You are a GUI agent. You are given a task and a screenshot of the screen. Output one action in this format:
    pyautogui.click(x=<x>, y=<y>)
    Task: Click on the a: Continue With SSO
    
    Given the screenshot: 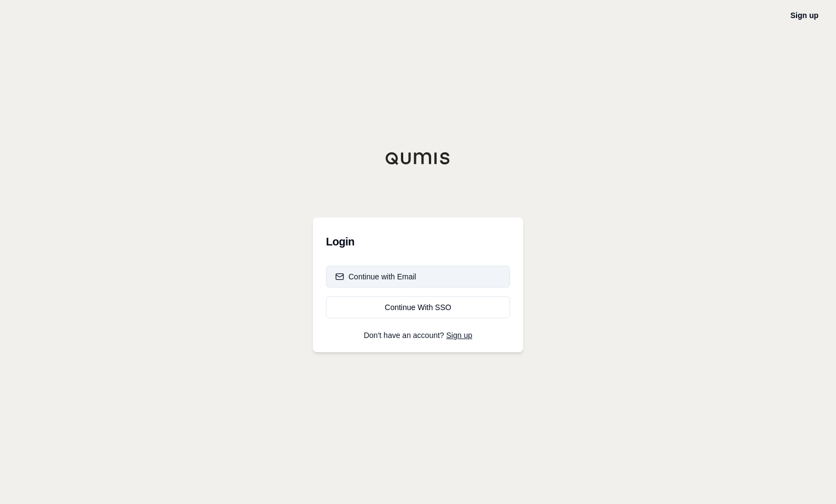 What is the action you would take?
    pyautogui.click(x=418, y=307)
    